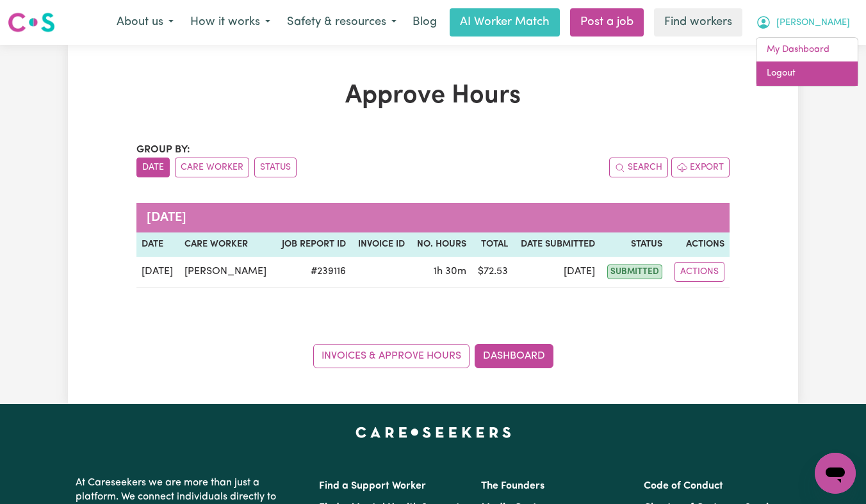  Describe the element at coordinates (807, 50) in the screenshot. I see `a: My Dashboard` at that location.